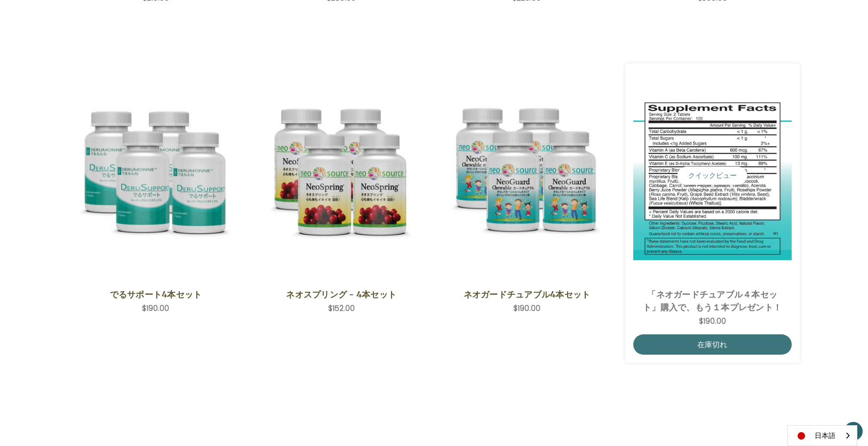 This screenshot has height=446, width=868. Describe the element at coordinates (527, 176) in the screenshot. I see `img: ネオガードチュアブル4本セット` at that location.